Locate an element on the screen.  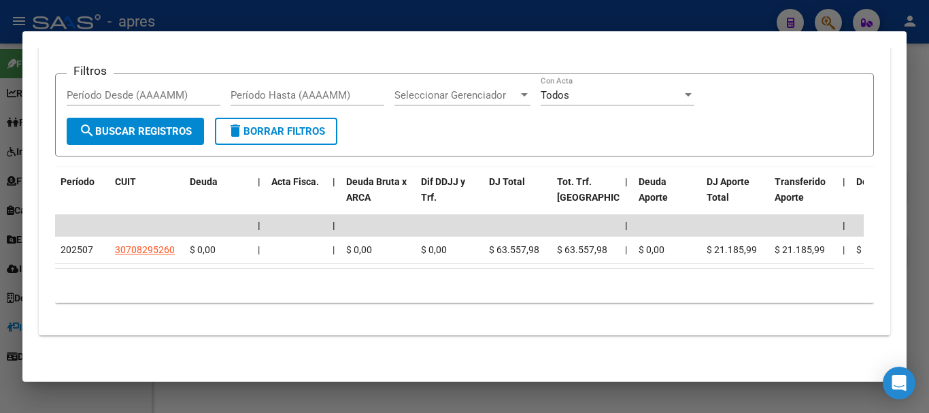
span: DJ Total is located at coordinates (507, 182).